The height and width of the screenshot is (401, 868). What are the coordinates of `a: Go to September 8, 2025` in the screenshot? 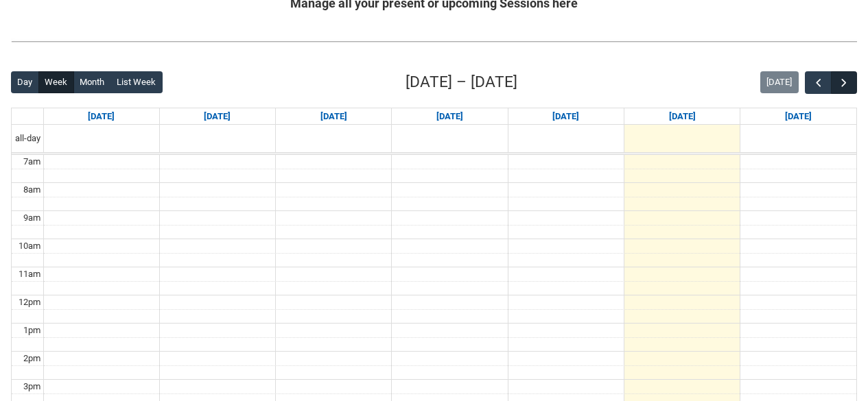 It's located at (216, 117).